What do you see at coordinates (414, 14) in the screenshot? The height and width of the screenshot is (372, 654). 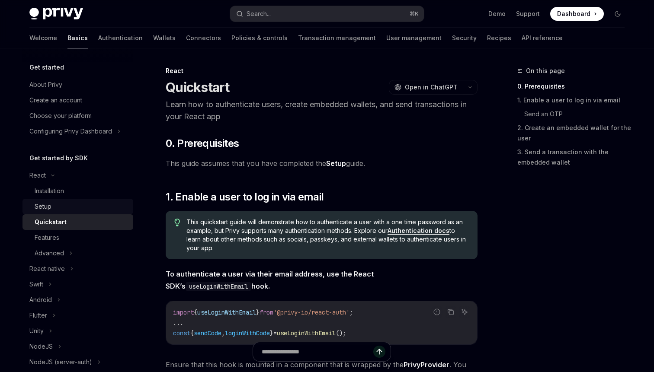 I see `span: ⌘ K` at bounding box center [414, 14].